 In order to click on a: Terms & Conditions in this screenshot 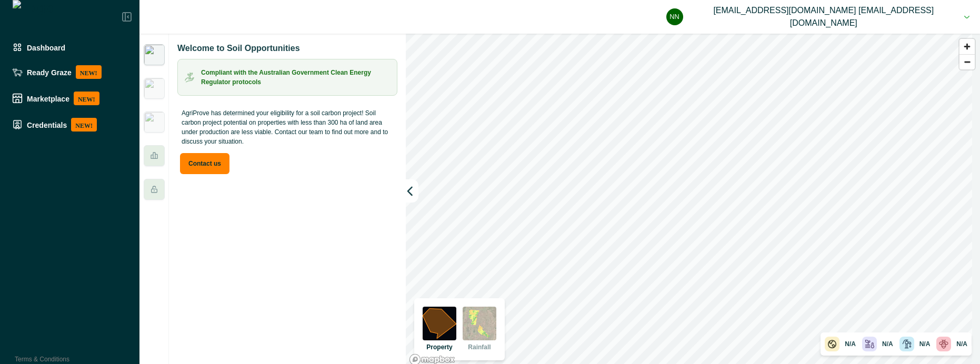, I will do `click(42, 359)`.